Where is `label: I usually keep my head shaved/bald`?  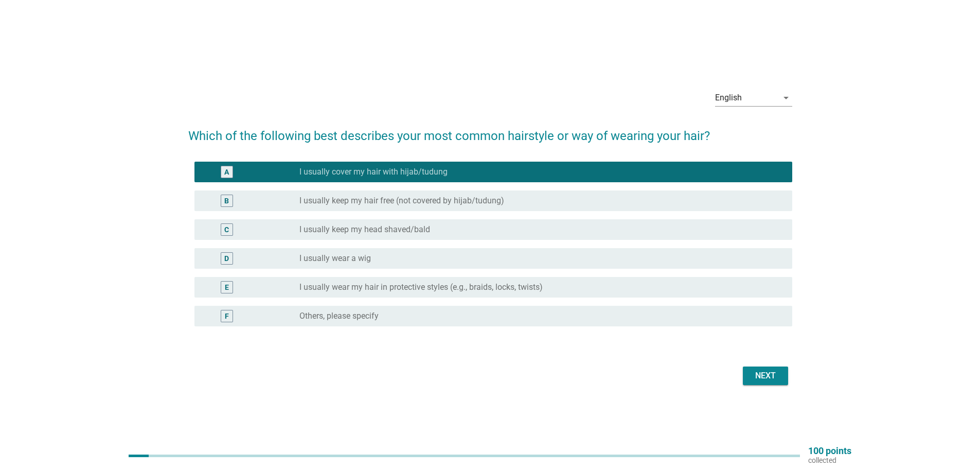
label: I usually keep my head shaved/bald is located at coordinates (365, 230).